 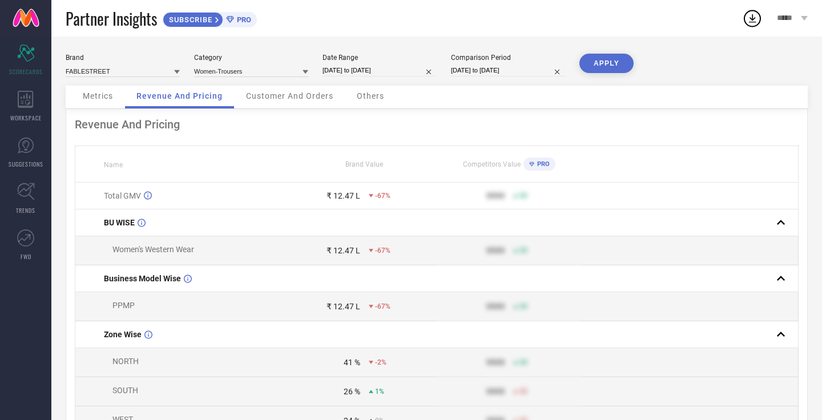 I want to click on input: Select date range, so click(x=380, y=70).